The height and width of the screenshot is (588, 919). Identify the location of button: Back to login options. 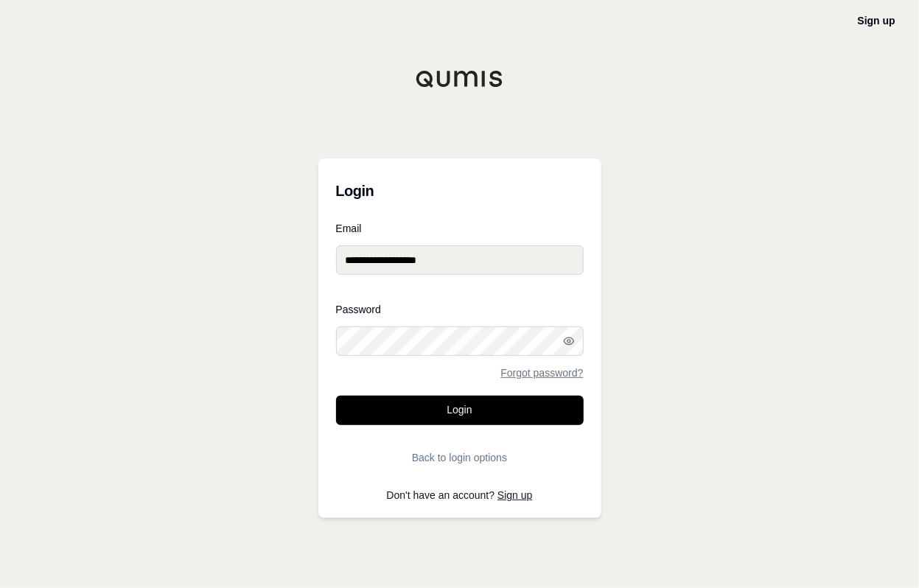
(460, 457).